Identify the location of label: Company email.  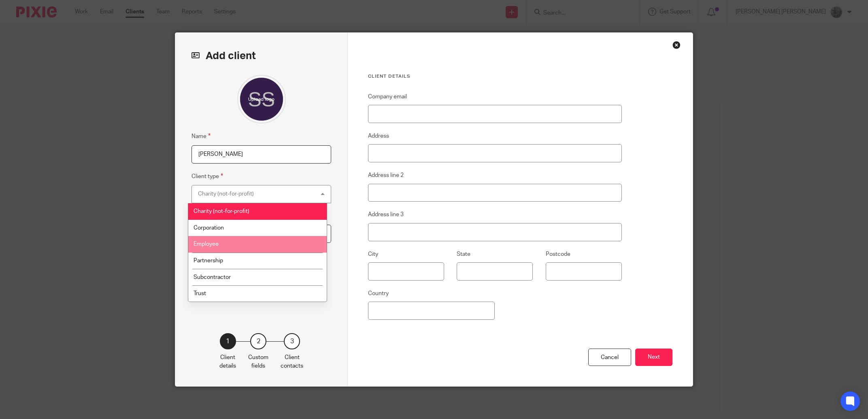
(388, 97).